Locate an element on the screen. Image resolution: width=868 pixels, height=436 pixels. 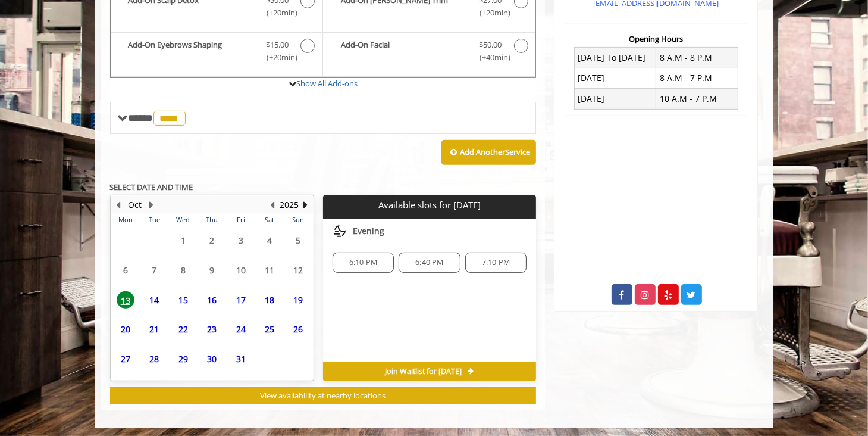
span: 28 is located at coordinates (155, 358).